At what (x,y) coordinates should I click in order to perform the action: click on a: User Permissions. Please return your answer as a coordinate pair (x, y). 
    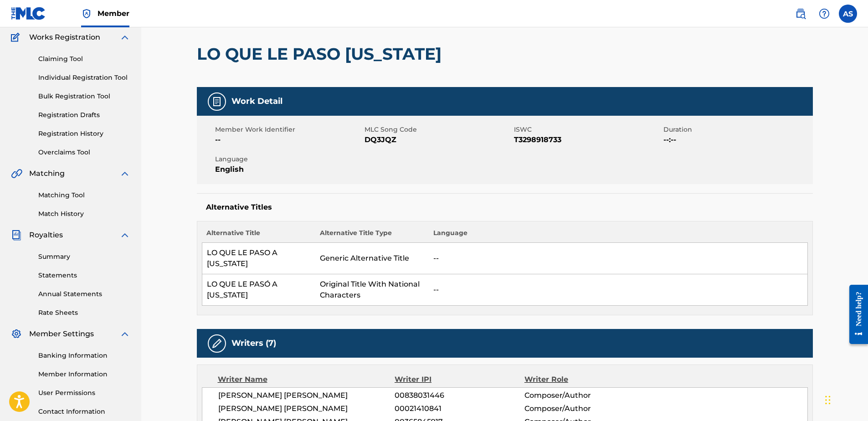
    Looking at the image, I should click on (84, 393).